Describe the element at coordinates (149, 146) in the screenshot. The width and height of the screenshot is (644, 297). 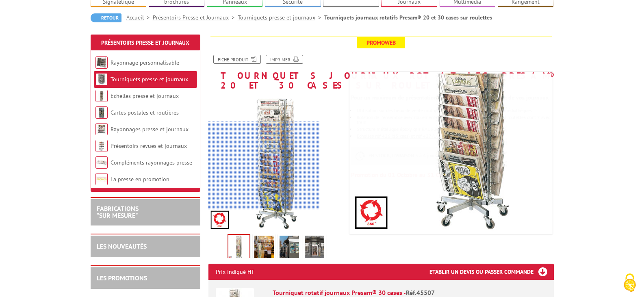
I see `a: Présentoirs revues et journaux` at that location.